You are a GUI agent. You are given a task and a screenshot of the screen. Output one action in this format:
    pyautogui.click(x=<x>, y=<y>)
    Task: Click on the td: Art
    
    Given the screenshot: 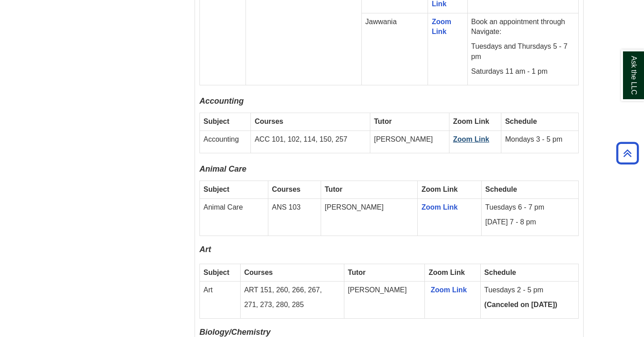 What is the action you would take?
    pyautogui.click(x=220, y=300)
    